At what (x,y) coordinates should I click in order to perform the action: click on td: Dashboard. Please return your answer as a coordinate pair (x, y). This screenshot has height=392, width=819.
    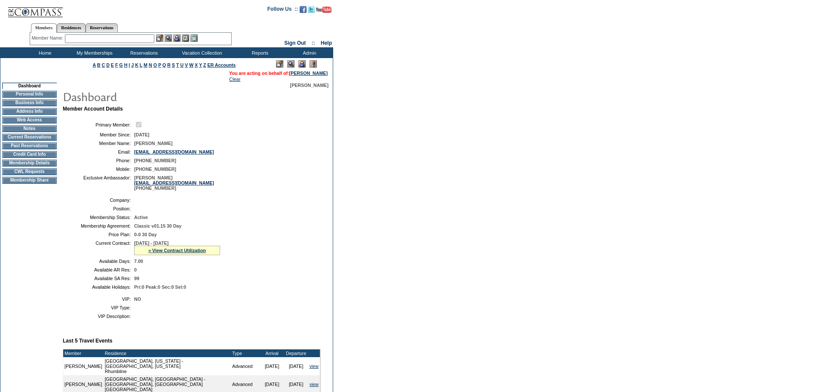
    Looking at the image, I should click on (29, 86).